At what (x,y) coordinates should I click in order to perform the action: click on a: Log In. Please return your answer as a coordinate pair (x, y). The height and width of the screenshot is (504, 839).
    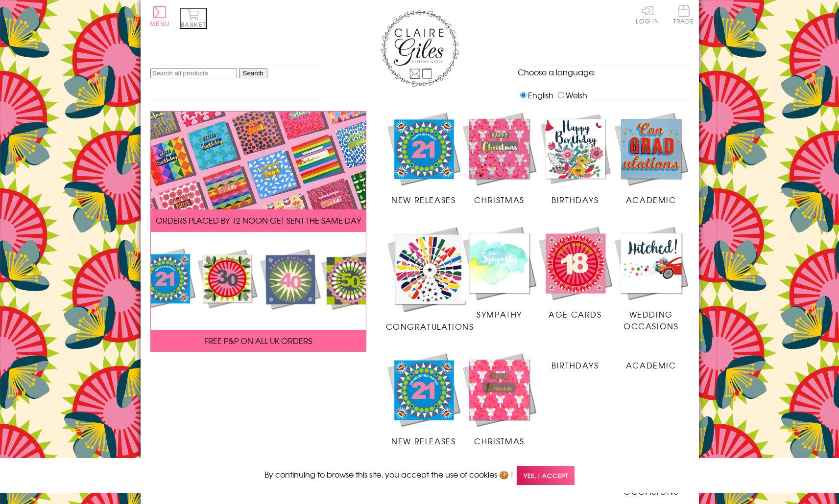
    Looking at the image, I should click on (647, 14).